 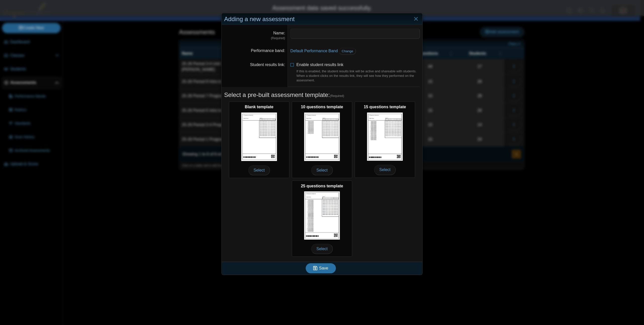 I want to click on button: Save, so click(x=321, y=269).